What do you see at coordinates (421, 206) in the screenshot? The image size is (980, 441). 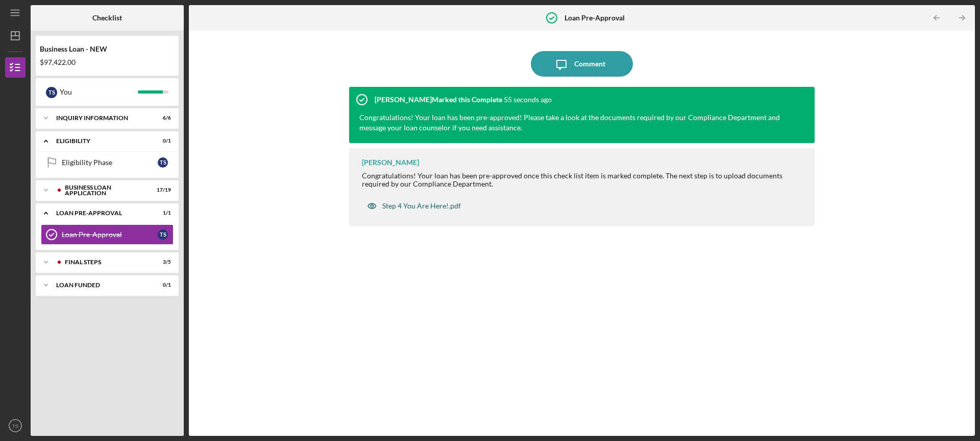 I see `div: Step 4 You Are Here!.pdf` at bounding box center [421, 206].